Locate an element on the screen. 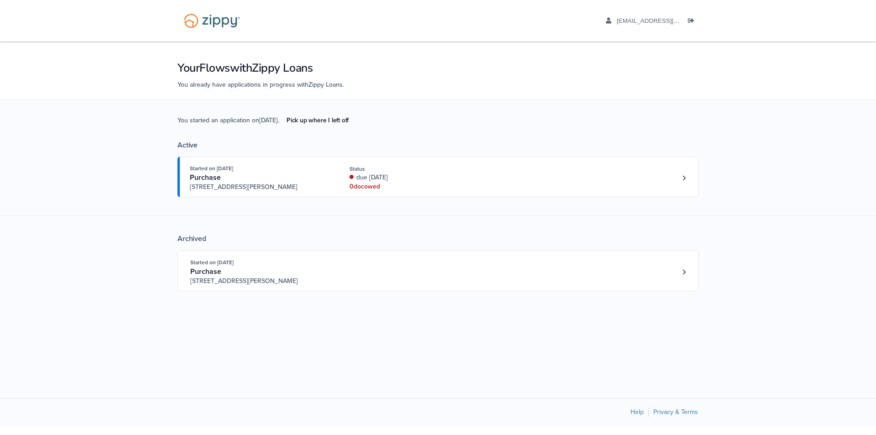  a: edit profile is located at coordinates (664, 22).